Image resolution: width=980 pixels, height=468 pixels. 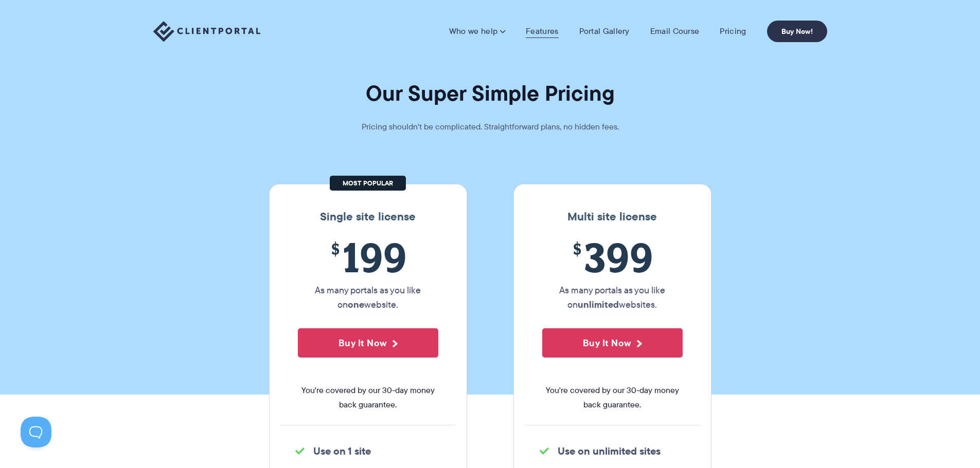 What do you see at coordinates (342, 451) in the screenshot?
I see `strong: Use on 1 site` at bounding box center [342, 451].